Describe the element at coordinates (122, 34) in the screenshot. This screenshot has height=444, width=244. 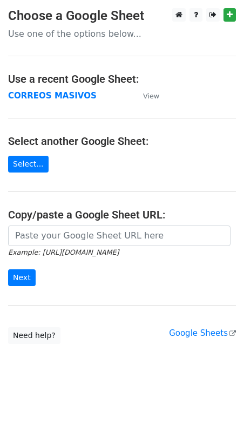
I see `p: Use one of the options below...` at that location.